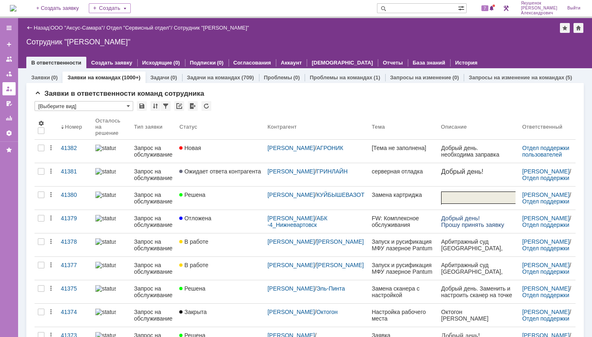 This screenshot has height=337, width=592. I want to click on span: 1.1. Организация, so click(18, 16).